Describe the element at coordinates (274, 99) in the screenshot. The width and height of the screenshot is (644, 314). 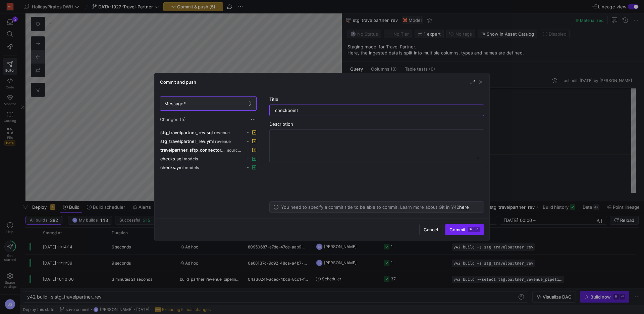
I see `span: Title` at that location.